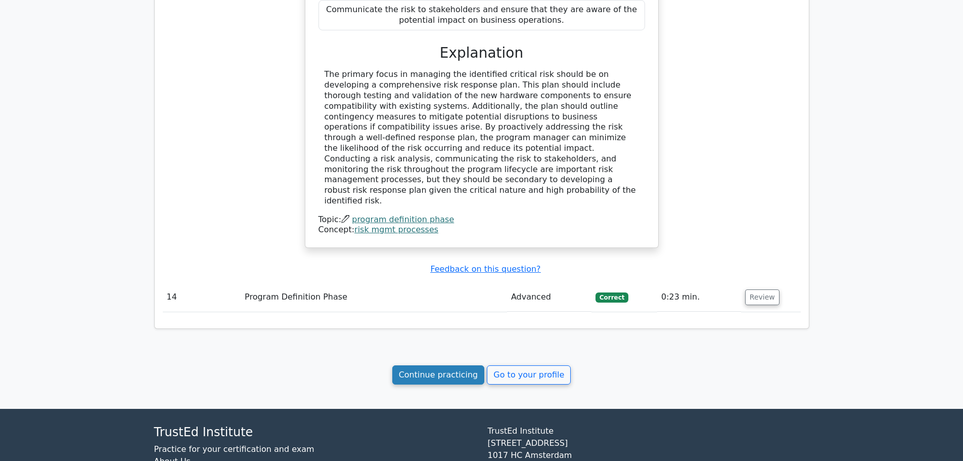  I want to click on a: Go to your profile, so click(529, 375).